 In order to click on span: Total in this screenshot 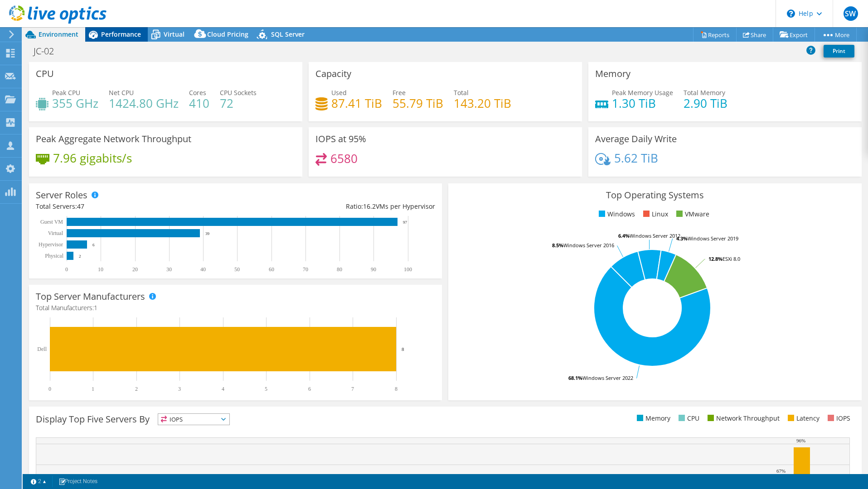, I will do `click(461, 93)`.